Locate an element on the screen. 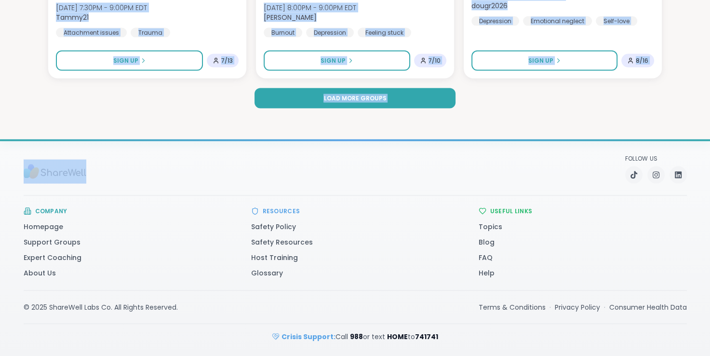 Image resolution: width=710 pixels, height=356 pixels. a: Safety Policy is located at coordinates (273, 226).